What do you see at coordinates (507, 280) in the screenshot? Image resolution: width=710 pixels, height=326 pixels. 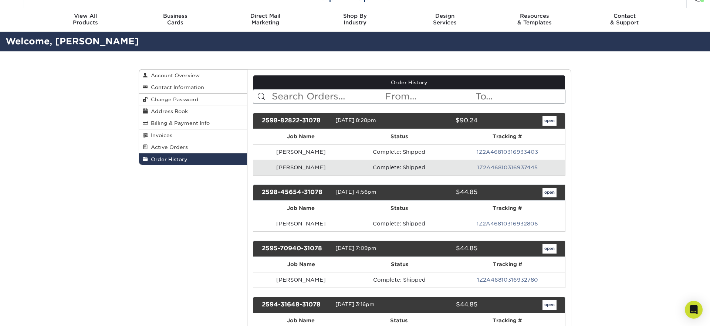 I see `a: 1Z2A46810316932780` at bounding box center [507, 280].